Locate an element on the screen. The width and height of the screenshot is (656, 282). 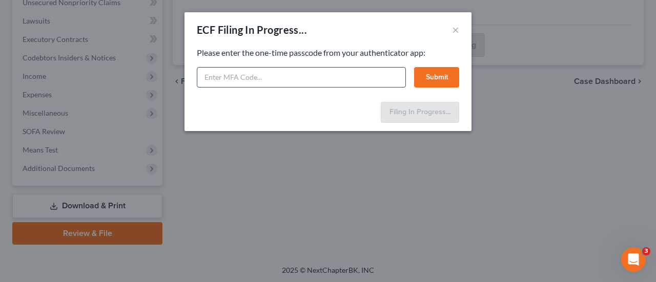
p: Please enter the one-time passcode from your authenticator app: is located at coordinates (328, 53).